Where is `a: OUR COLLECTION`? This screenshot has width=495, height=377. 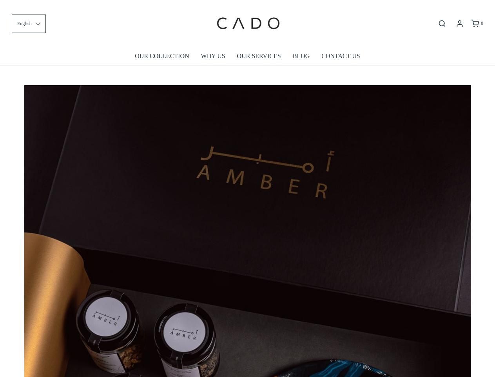 a: OUR COLLECTION is located at coordinates (162, 56).